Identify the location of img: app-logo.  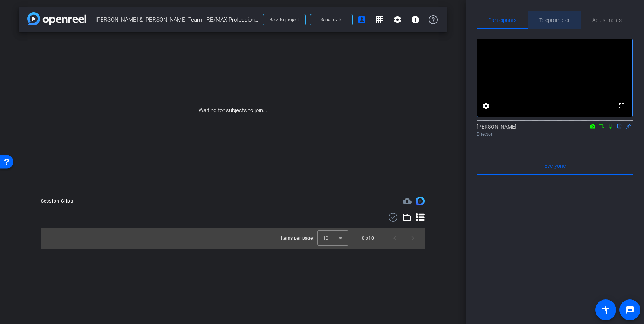
(57, 18).